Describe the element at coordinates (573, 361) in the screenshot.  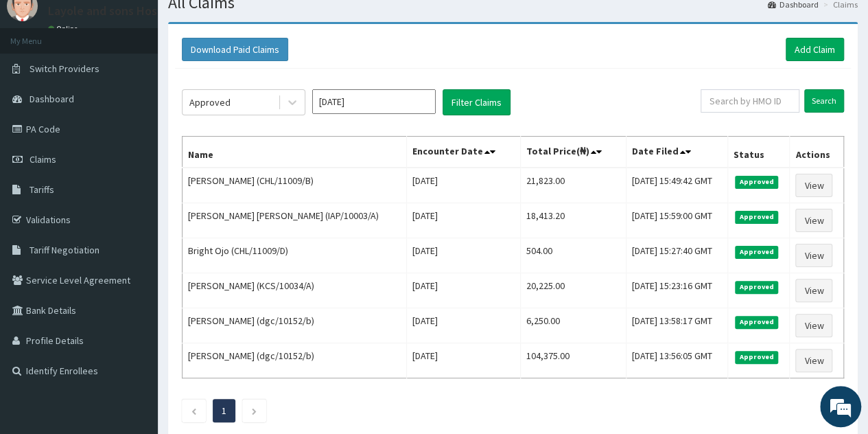
I see `td: 104,375.00` at that location.